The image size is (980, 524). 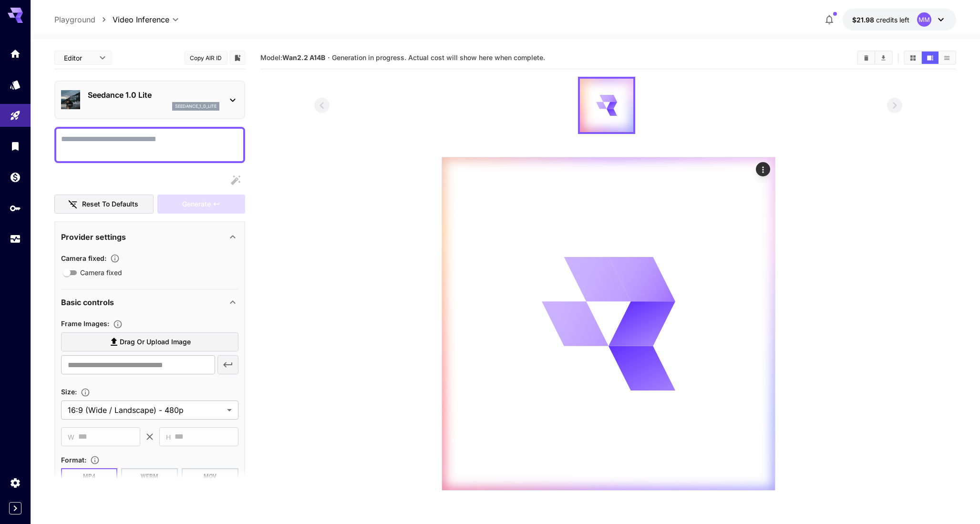 What do you see at coordinates (154, 95) in the screenshot?
I see `p: Seedance 1.0 Lite` at bounding box center [154, 95].